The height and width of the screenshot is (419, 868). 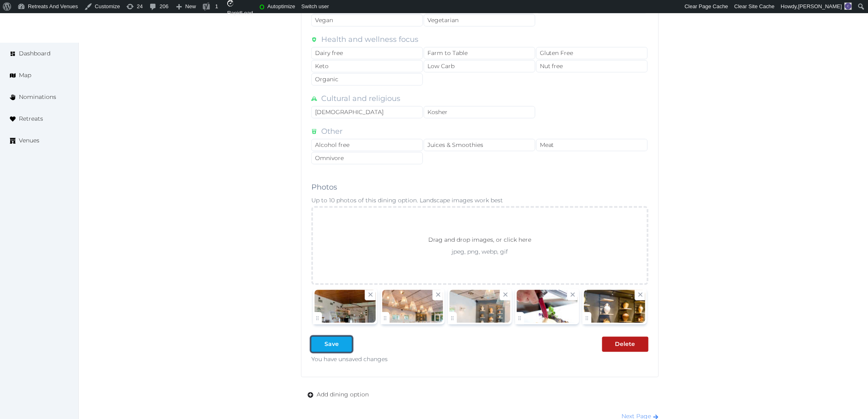 What do you see at coordinates (370, 40) in the screenshot?
I see `label: Health and wellness focus` at bounding box center [370, 40].